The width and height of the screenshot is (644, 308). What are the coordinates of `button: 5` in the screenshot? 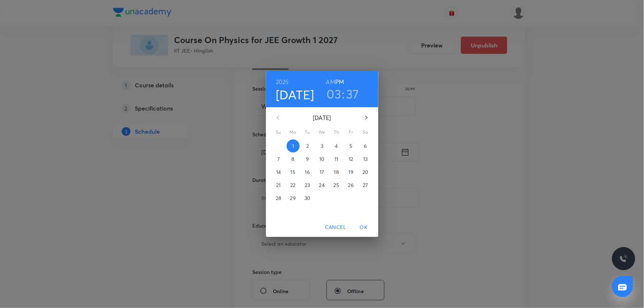 It's located at (351, 146).